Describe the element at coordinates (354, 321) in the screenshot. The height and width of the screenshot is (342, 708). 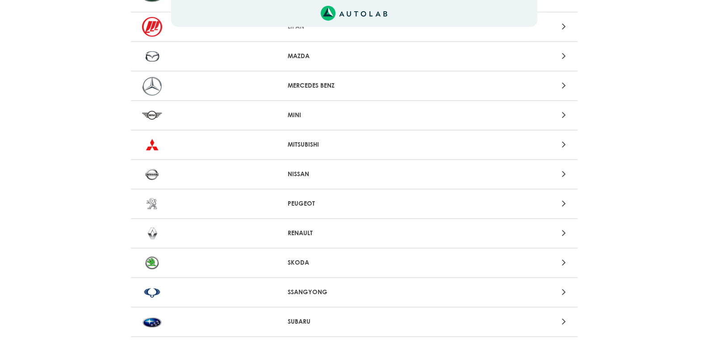
I see `p: SUBARU` at that location.